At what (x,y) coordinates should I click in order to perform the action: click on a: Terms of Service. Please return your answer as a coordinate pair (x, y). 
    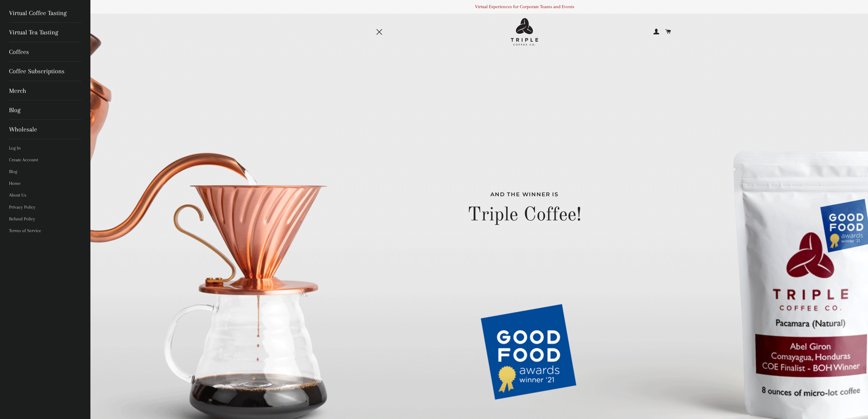
    Looking at the image, I should click on (46, 231).